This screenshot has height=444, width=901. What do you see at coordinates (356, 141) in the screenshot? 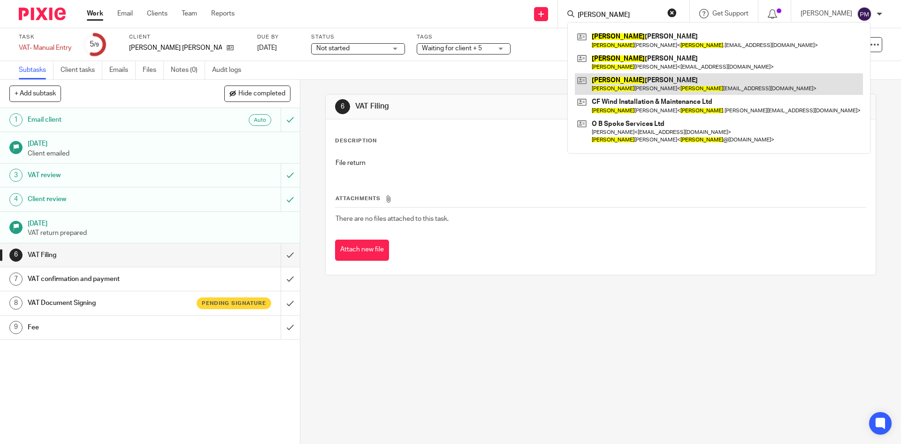
I see `p: Description` at bounding box center [356, 141].